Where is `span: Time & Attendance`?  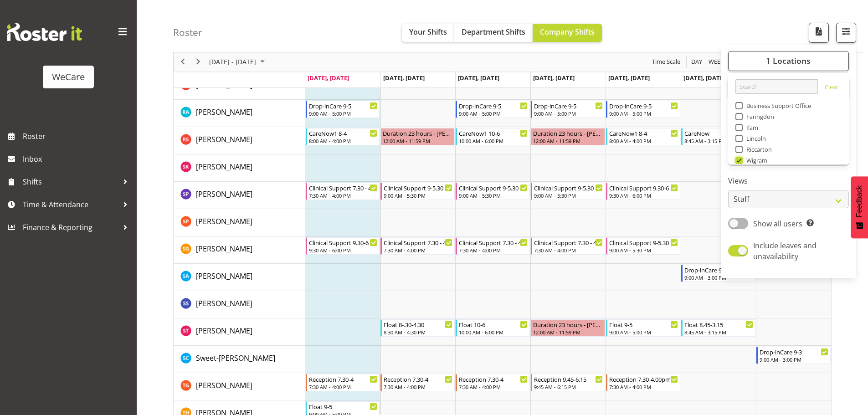
span: Time & Attendance is located at coordinates (70, 205).